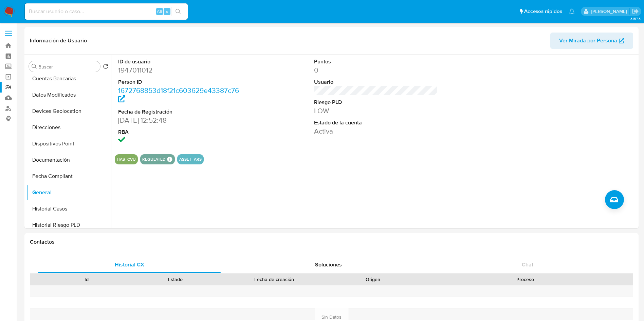 The height and width of the screenshot is (321, 644). What do you see at coordinates (69, 111) in the screenshot?
I see `button: Devices Geolocation` at bounding box center [69, 111].